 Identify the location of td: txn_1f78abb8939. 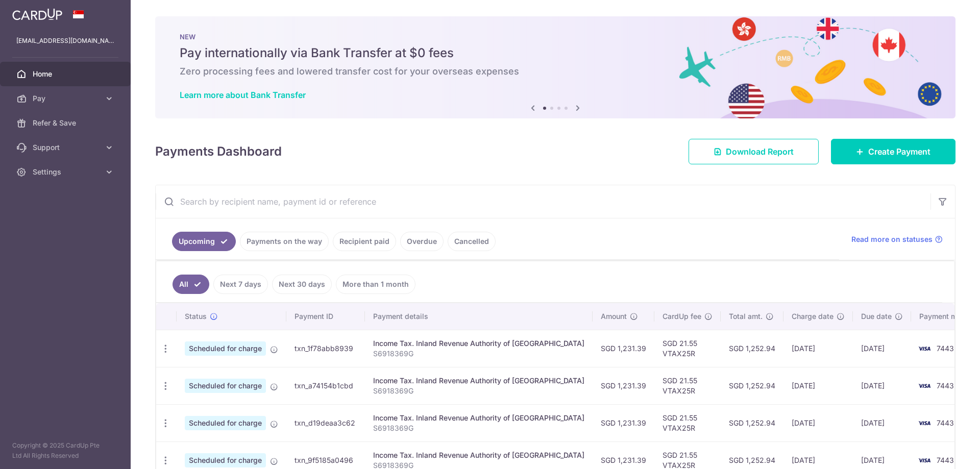
(326, 348).